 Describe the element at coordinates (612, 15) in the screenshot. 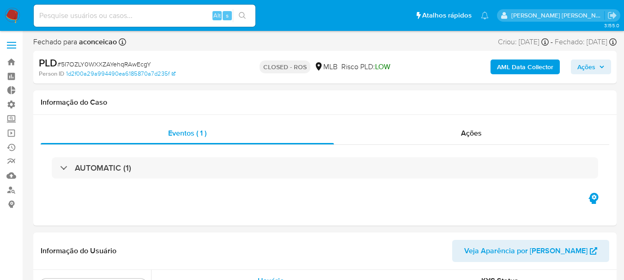

I see `a: Sair` at that location.